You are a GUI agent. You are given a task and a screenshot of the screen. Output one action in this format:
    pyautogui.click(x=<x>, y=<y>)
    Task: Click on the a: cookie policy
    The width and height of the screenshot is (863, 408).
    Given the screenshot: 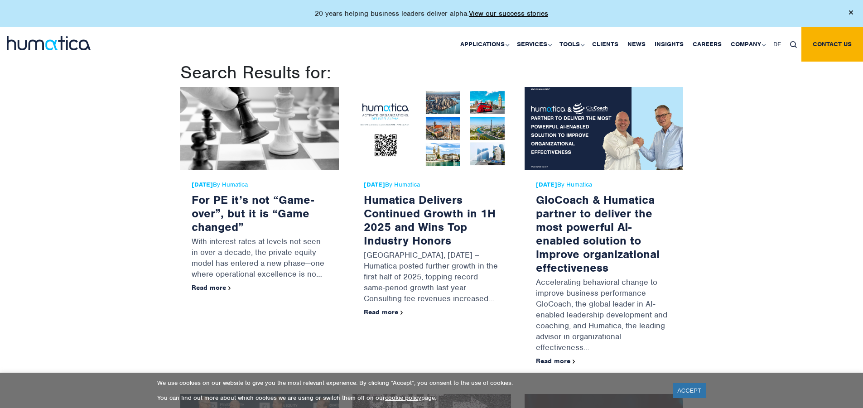 What is the action you would take?
    pyautogui.click(x=403, y=398)
    